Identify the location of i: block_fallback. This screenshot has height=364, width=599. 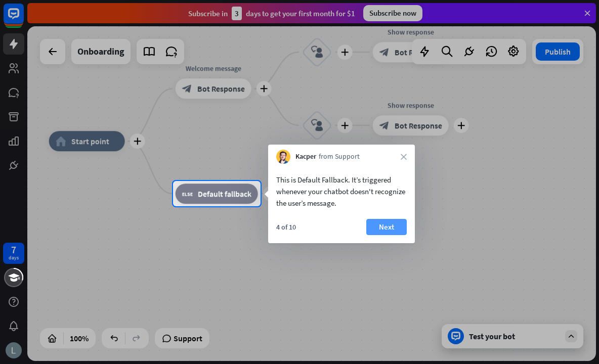
(187, 194).